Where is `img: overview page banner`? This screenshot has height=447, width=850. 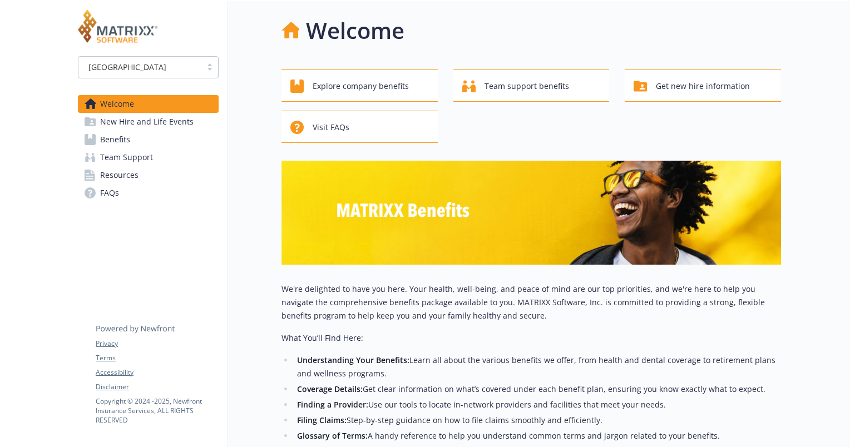 img: overview page banner is located at coordinates (532, 213).